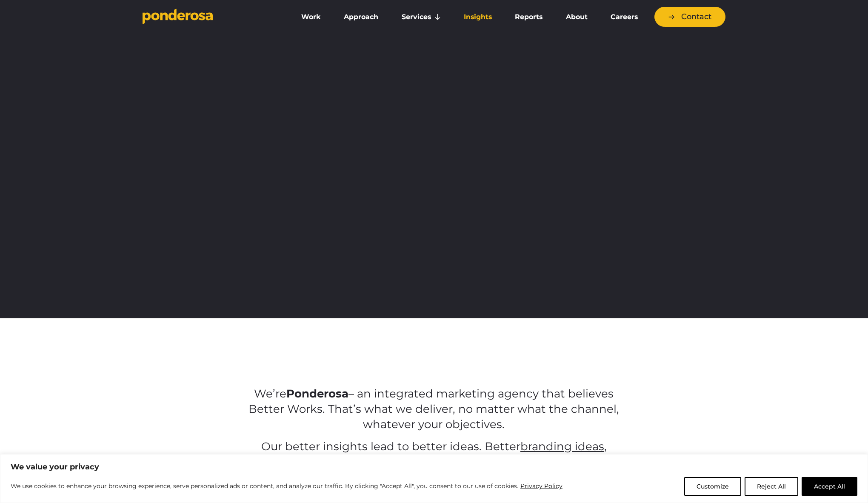 The image size is (868, 503). Describe the element at coordinates (562, 446) in the screenshot. I see `a: branding ideas` at that location.